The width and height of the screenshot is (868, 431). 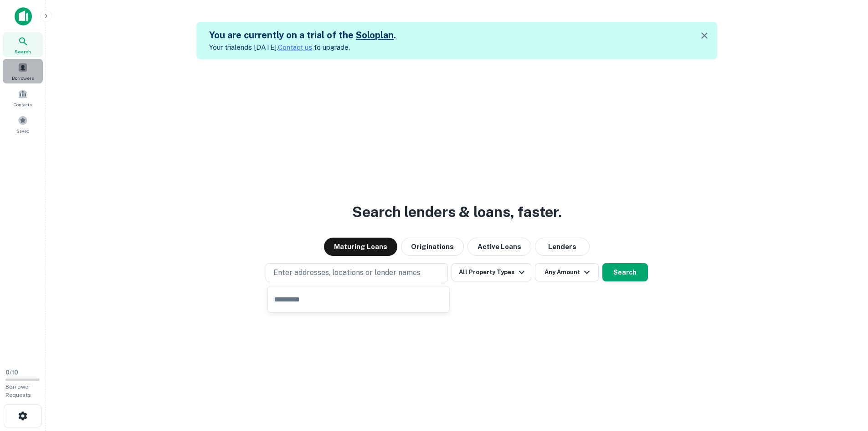 I want to click on button: Enter addresses, locations or lender names, so click(x=357, y=273).